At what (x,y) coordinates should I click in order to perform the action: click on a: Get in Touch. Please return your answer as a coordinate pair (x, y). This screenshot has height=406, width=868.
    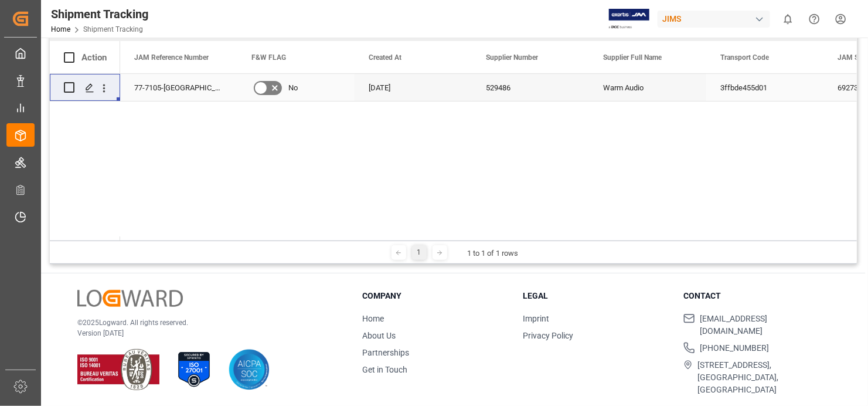
    Looking at the image, I should click on (384, 369).